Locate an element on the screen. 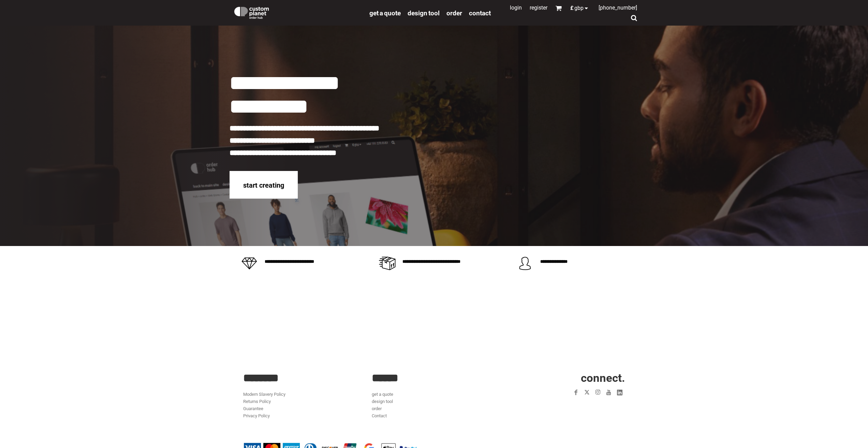 This screenshot has width=868, height=448. span: Contact is located at coordinates (480, 13).